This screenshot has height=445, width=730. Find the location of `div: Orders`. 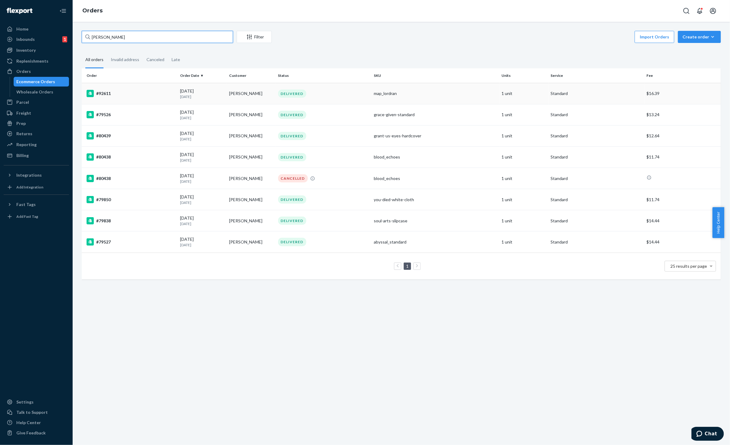

div: Orders is located at coordinates (24, 71).